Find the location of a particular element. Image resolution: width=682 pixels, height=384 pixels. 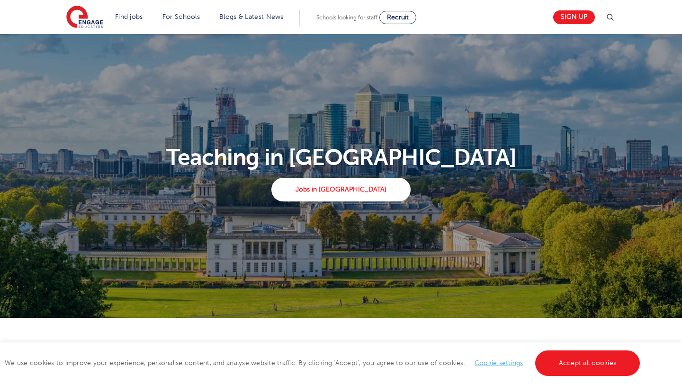

a: Sign up is located at coordinates (574, 17).